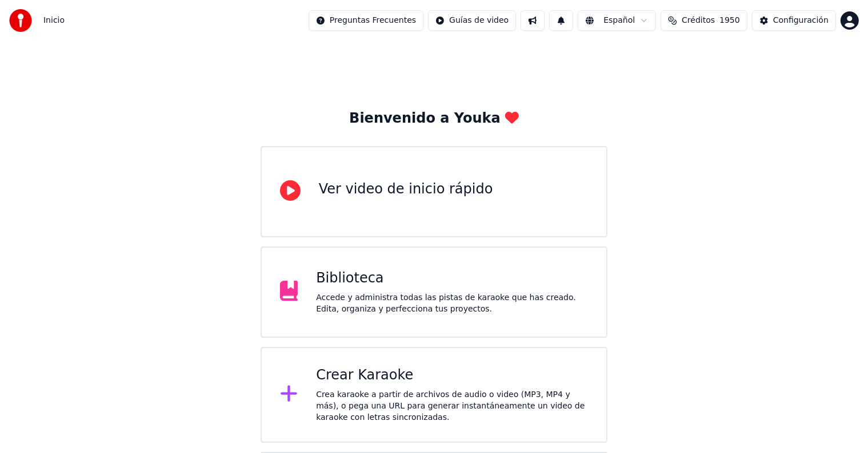 The image size is (868, 453). What do you see at coordinates (365, 21) in the screenshot?
I see `button: Preguntas Frecuentes` at bounding box center [365, 21].